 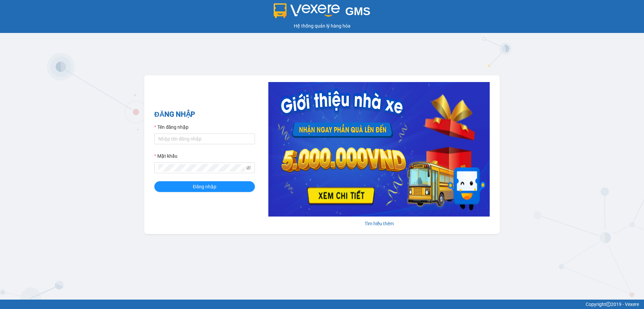 I want to click on div: Tìm hiểu thêm, so click(x=379, y=223).